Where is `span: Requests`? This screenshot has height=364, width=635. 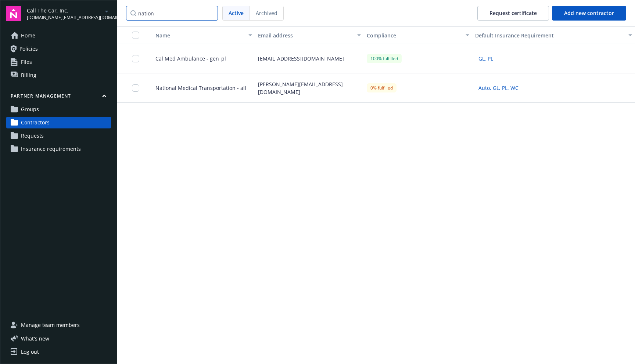
span: Requests is located at coordinates (32, 136).